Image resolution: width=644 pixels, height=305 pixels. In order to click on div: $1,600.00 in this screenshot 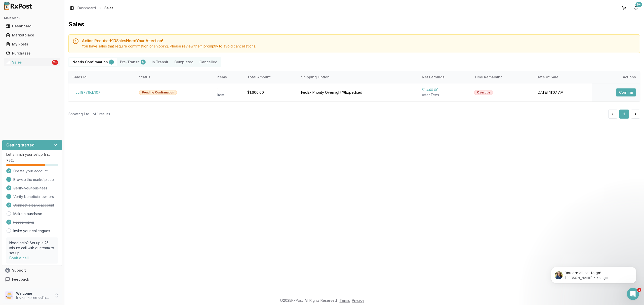, I will do `click(270, 93)`.